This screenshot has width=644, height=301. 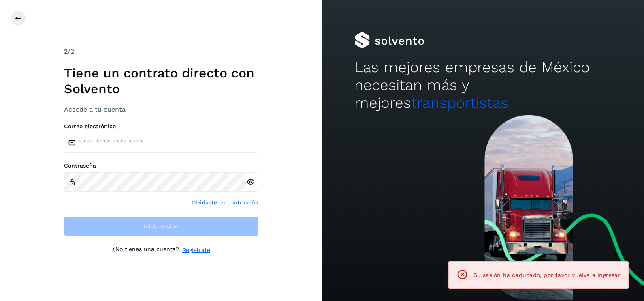 What do you see at coordinates (161, 81) in the screenshot?
I see `h1: Tiene un contrato directo con Solvento` at bounding box center [161, 81].